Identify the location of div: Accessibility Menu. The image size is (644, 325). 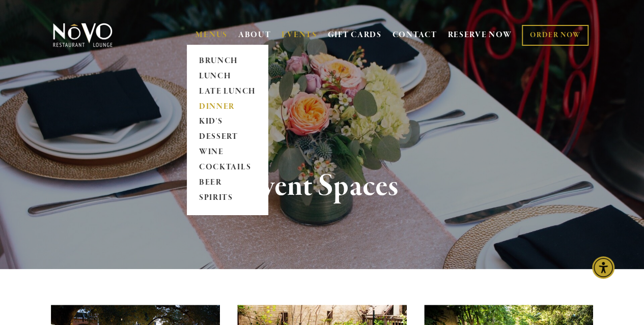
(604, 268).